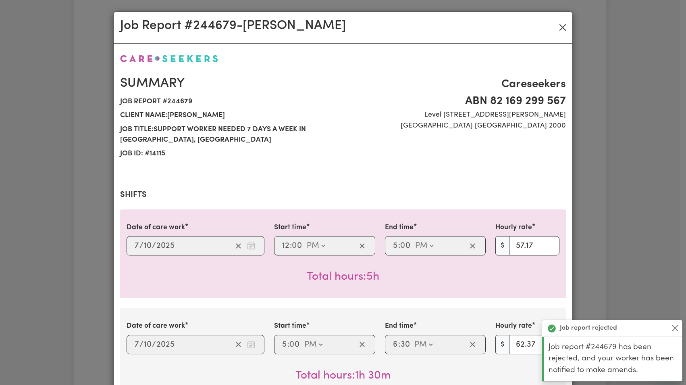 This screenshot has height=385, width=686. What do you see at coordinates (169, 58) in the screenshot?
I see `img: Careseekers logo` at bounding box center [169, 58].